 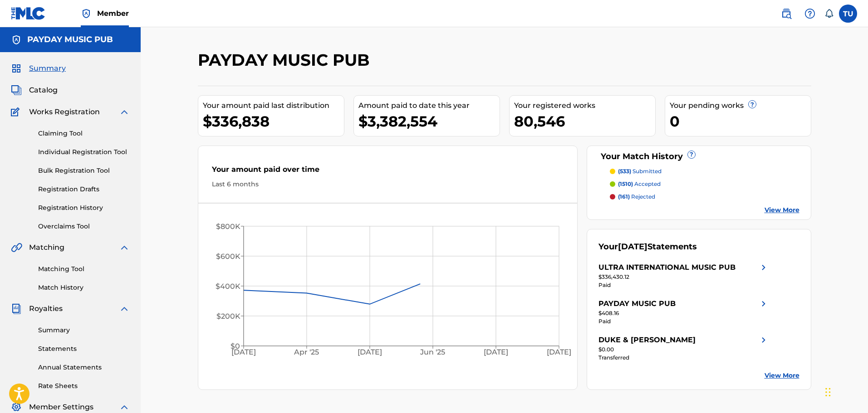 What do you see at coordinates (17, 309) in the screenshot?
I see `img: Royalties` at bounding box center [17, 309].